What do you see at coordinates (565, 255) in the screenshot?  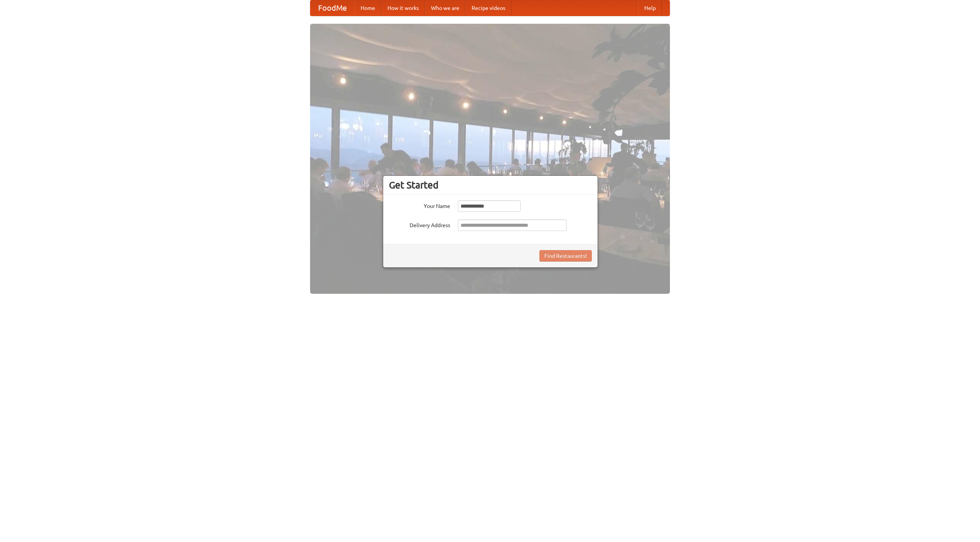 I see `button: Find Restaurants!` at bounding box center [565, 255].